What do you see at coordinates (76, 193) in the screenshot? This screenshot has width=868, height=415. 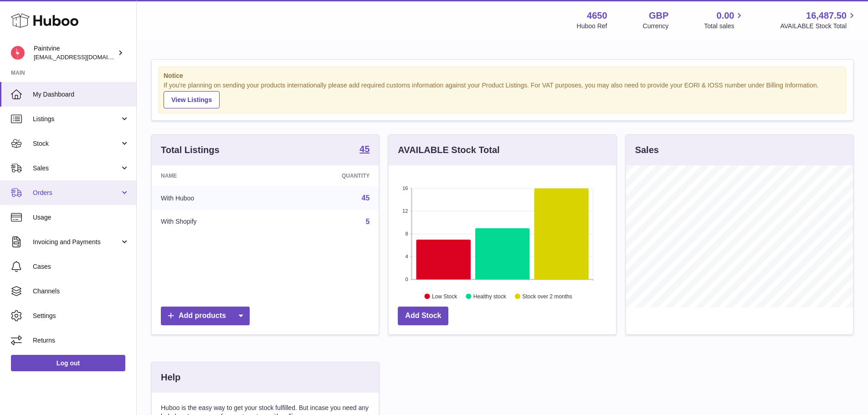 I see `span: Orders` at bounding box center [76, 193].